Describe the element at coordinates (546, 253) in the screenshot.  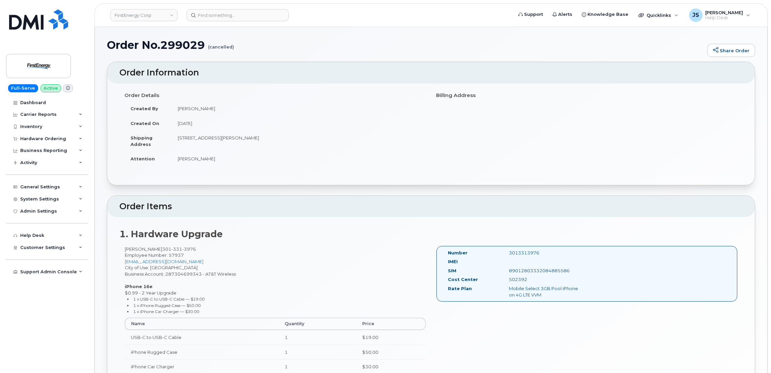
I see `div: 3013313976` at that location.